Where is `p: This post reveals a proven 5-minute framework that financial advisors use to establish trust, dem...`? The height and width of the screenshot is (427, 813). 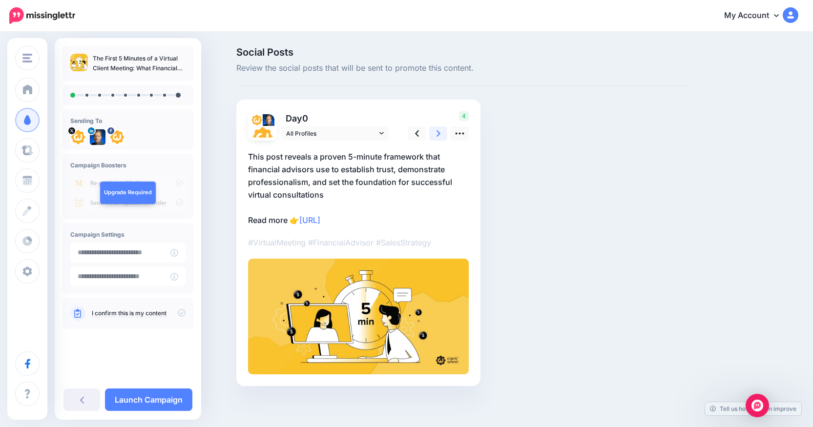
p: This post reveals a proven 5-minute framework that financial advisors use to establish trust, dem... is located at coordinates (358, 188).